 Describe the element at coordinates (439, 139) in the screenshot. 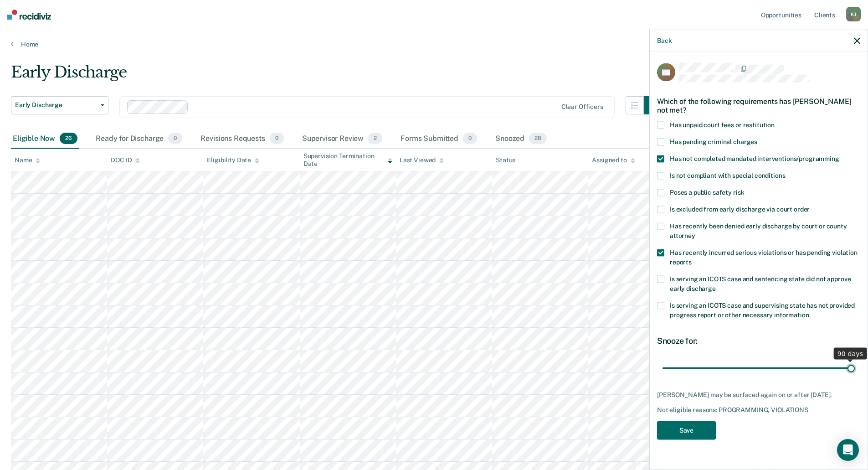

I see `div: Forms Submitted` at that location.